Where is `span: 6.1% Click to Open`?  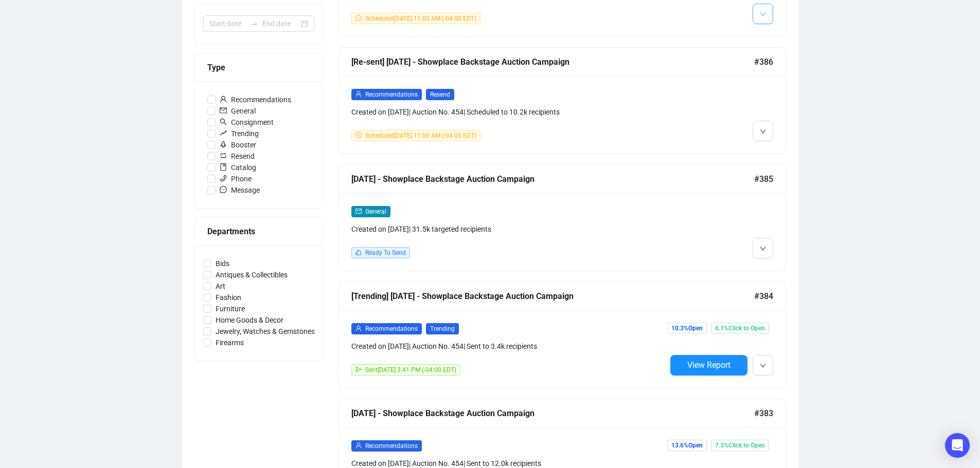
span: 6.1% Click to Open is located at coordinates (740, 329).